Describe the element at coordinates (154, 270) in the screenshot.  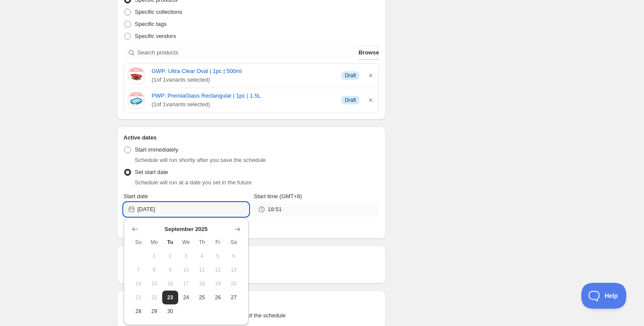
I see `button: Monday September 8 2025` at that location.